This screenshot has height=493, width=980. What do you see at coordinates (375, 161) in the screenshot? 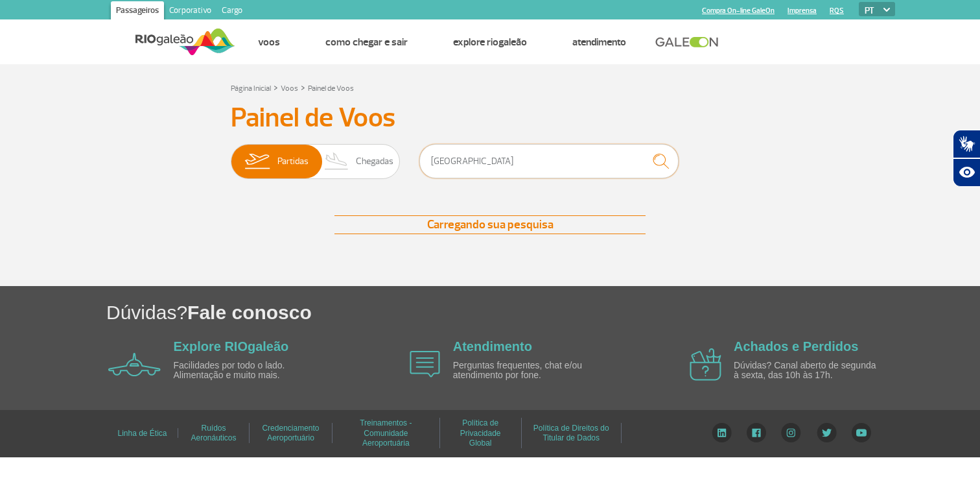
I see `span: Chegadas` at bounding box center [375, 161].